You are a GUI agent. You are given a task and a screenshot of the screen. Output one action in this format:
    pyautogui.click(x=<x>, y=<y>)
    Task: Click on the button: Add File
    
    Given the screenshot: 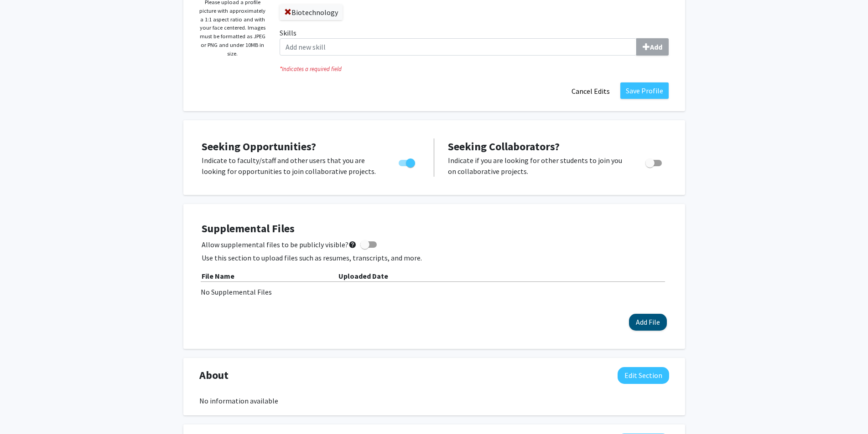 What is the action you would take?
    pyautogui.click(x=648, y=322)
    